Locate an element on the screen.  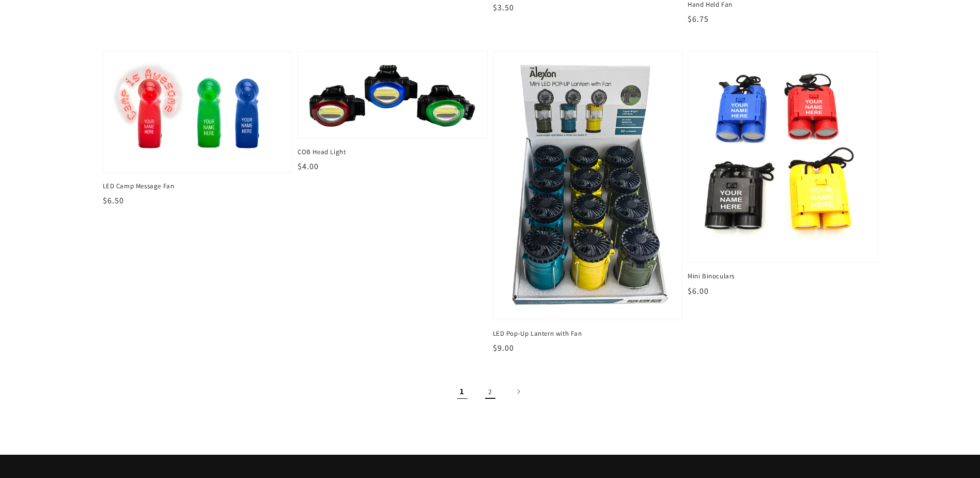
a: Next page is located at coordinates (519, 392).